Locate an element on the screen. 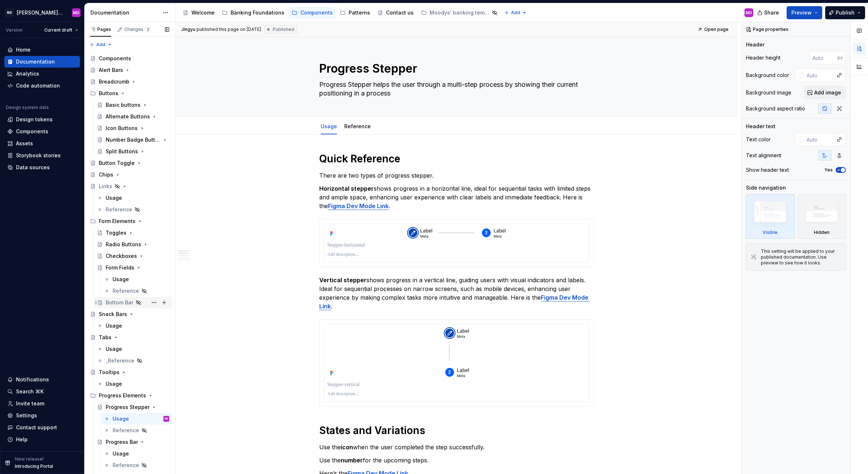  strong: icon is located at coordinates (347, 447).